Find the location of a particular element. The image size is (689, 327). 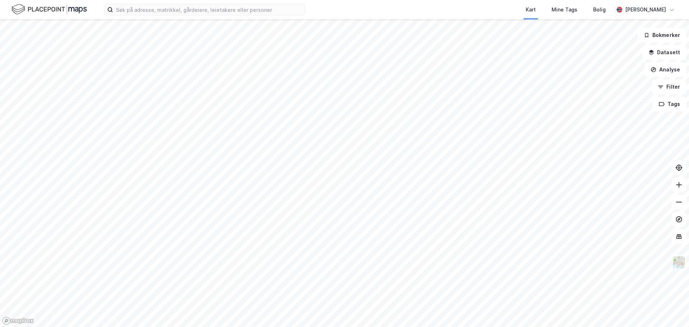

div: Bolig is located at coordinates (600, 10).